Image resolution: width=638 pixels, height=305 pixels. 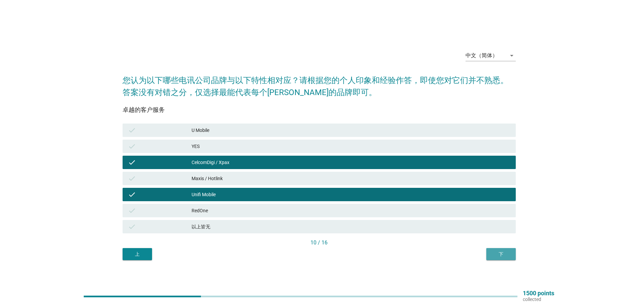 What do you see at coordinates (137, 254) in the screenshot?
I see `button: 上` at bounding box center [137, 254].